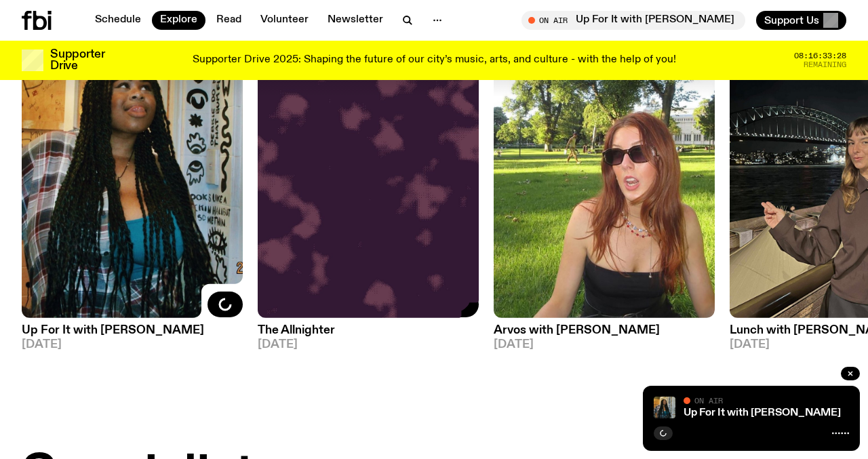 The height and width of the screenshot is (459, 868). What do you see at coordinates (77, 60) in the screenshot?
I see `h3: Supporter Drive` at bounding box center [77, 60].